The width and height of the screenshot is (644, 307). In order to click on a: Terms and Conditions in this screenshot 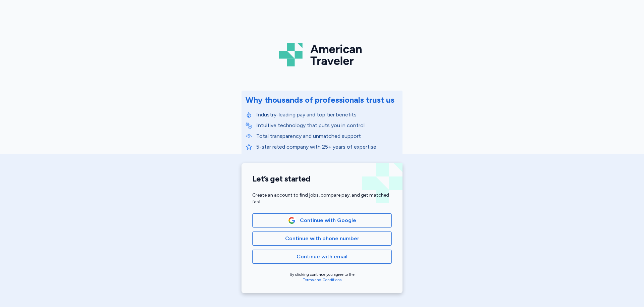, I will do `click(322, 280)`.